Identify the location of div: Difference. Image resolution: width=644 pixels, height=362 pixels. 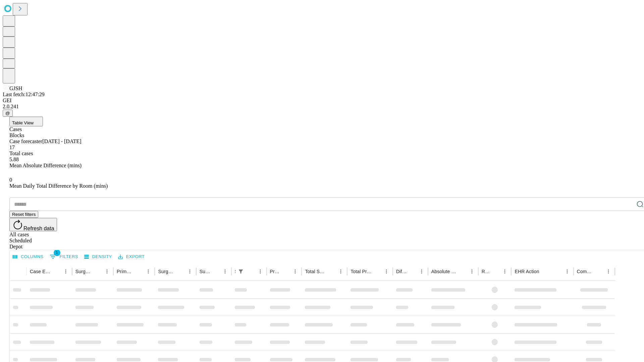
(401, 272).